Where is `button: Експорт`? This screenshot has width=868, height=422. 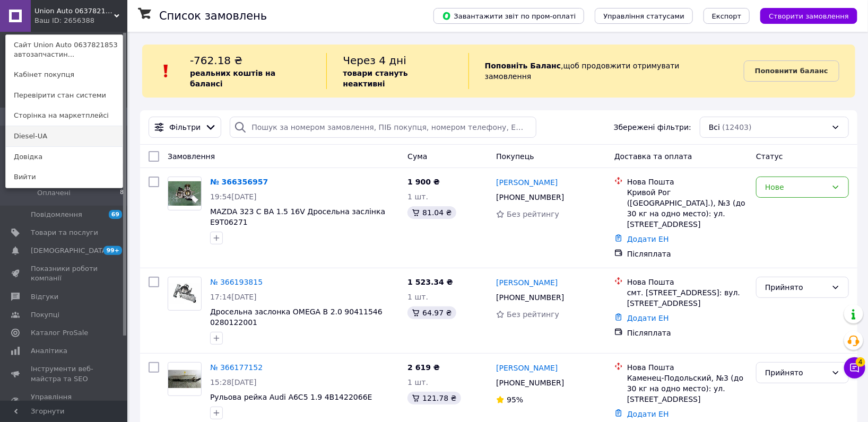
button: Експорт is located at coordinates (727, 16).